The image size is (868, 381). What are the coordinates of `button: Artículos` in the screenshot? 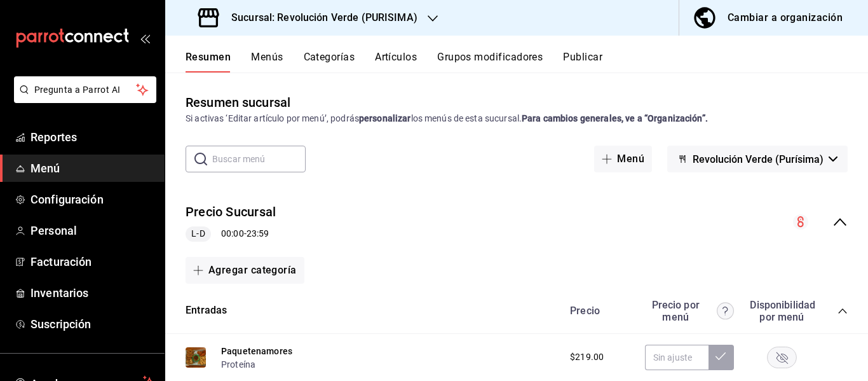 It's located at (396, 62).